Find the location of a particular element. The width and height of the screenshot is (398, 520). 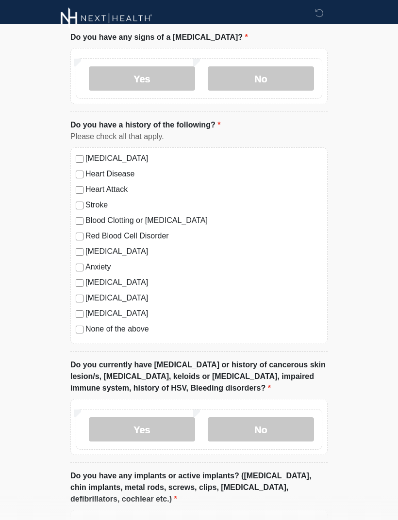

label: Anxiety is located at coordinates (204, 267).